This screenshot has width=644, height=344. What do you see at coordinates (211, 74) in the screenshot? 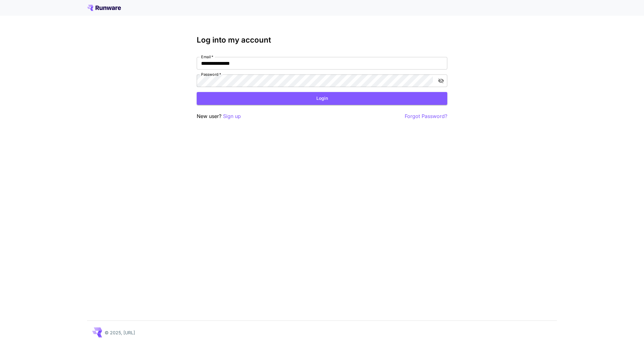
I see `label: Password` at bounding box center [211, 74].